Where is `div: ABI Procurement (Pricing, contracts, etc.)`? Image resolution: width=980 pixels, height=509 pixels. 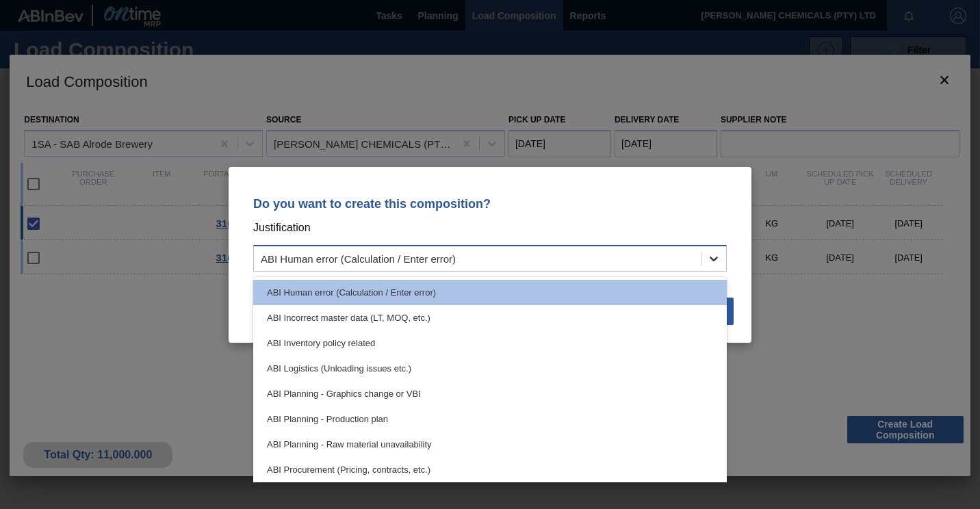 div: ABI Procurement (Pricing, contracts, etc.) is located at coordinates (490, 469).